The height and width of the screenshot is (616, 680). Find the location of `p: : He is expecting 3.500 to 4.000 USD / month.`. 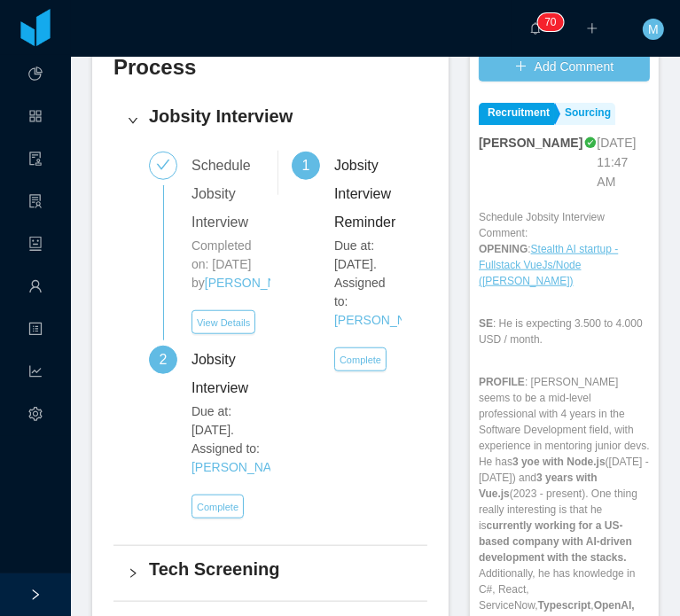

p: : He is expecting 3.500 to 4.000 USD / month. is located at coordinates (564, 331).